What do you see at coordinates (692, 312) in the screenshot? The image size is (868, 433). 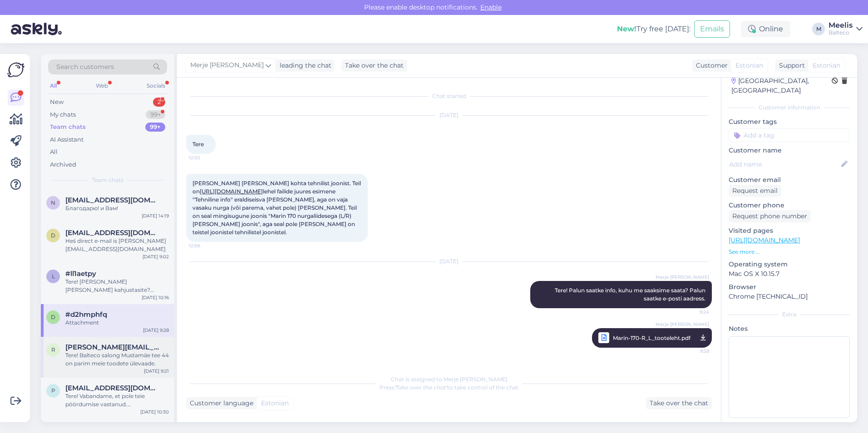 I see `span: 9:24` at bounding box center [692, 312].